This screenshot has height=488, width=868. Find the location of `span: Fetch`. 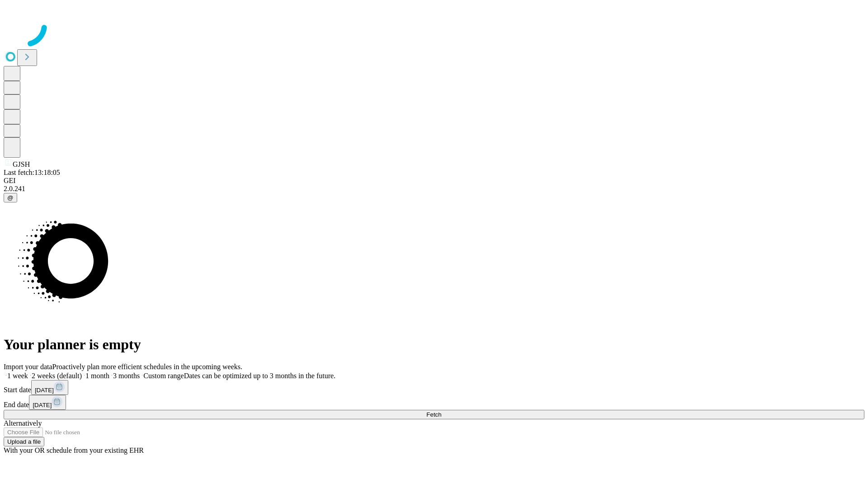

span: Fetch is located at coordinates (434, 414).